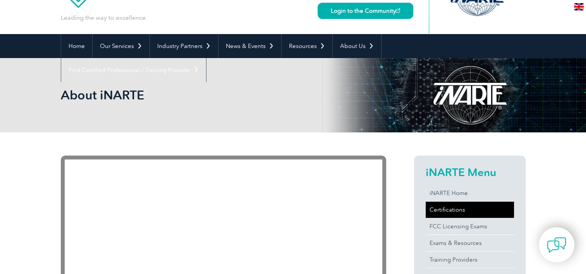 The height and width of the screenshot is (274, 586). I want to click on a: Resources, so click(307, 46).